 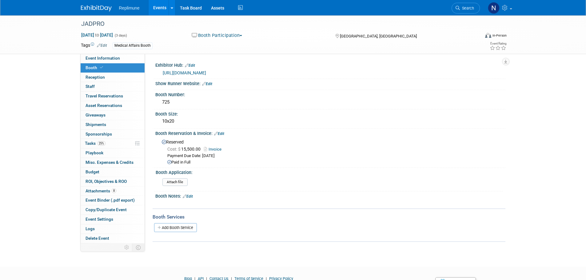 What do you see at coordinates (330, 94) in the screenshot?
I see `div: Booth Number:` at bounding box center [330, 94].